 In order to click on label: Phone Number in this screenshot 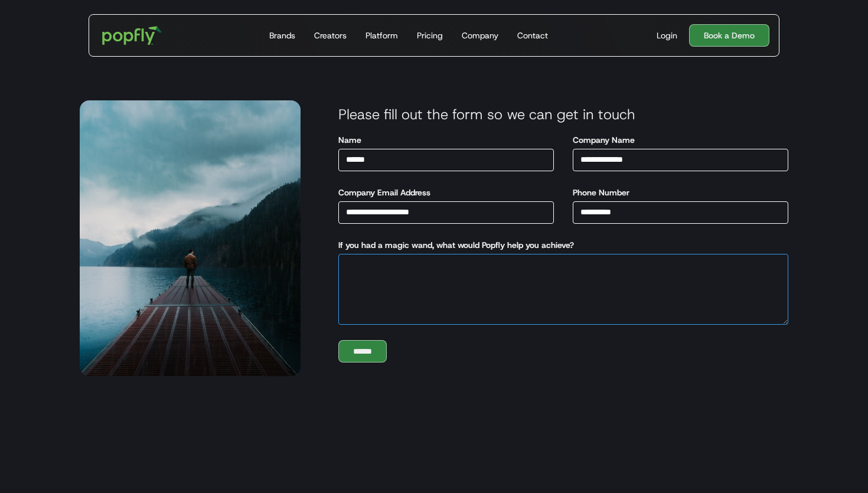, I will do `click(602, 193)`.